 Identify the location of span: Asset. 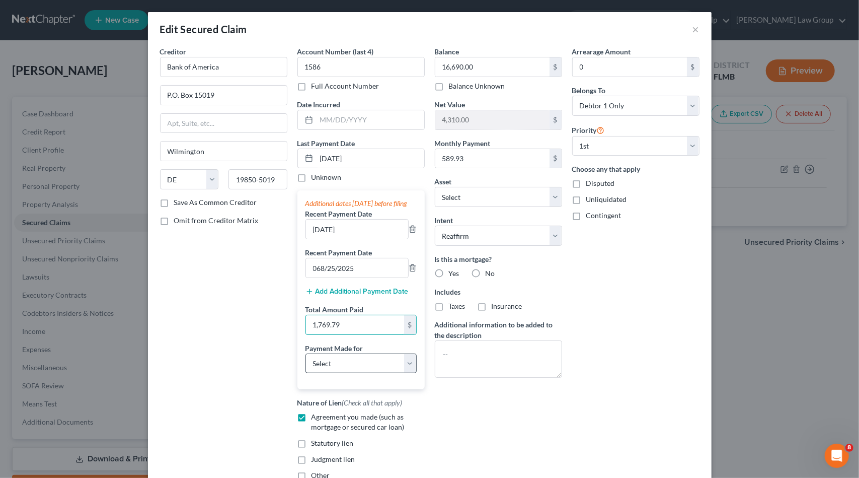
(444, 181).